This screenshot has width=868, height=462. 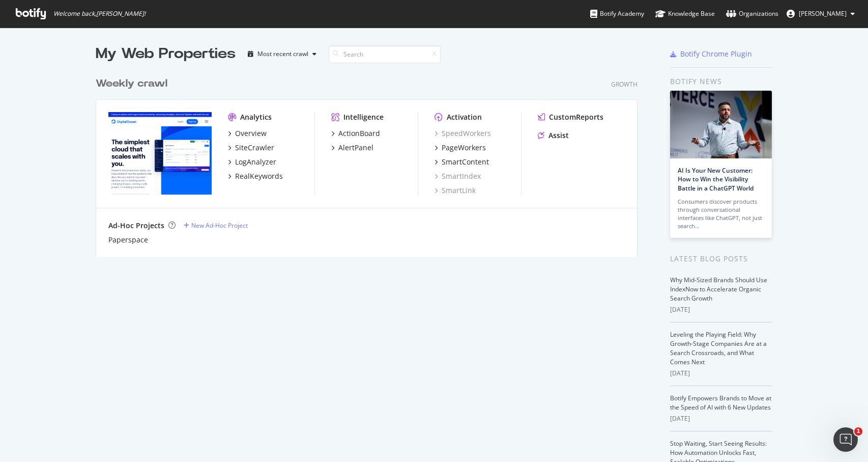 I want to click on div: SmartContent, so click(x=466, y=162).